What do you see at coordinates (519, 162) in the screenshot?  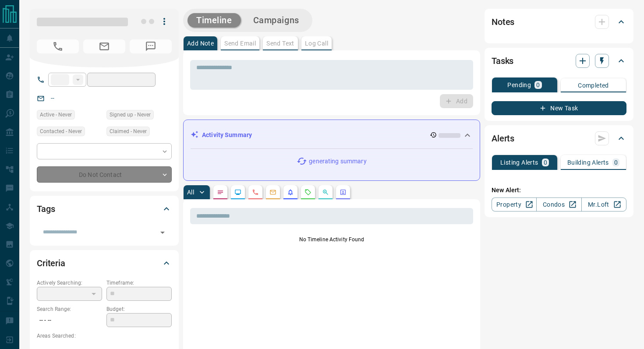 I see `p: Listing Alerts` at bounding box center [519, 162].